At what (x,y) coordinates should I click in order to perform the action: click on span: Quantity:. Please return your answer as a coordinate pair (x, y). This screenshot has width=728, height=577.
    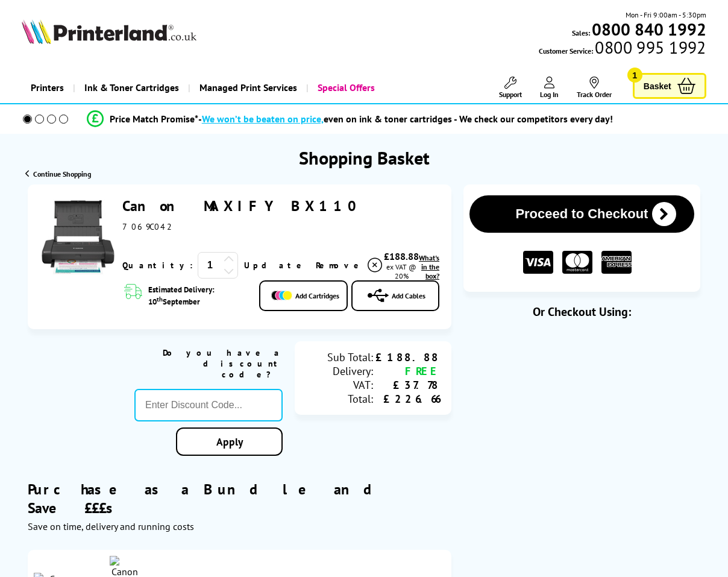
    Looking at the image, I should click on (157, 265).